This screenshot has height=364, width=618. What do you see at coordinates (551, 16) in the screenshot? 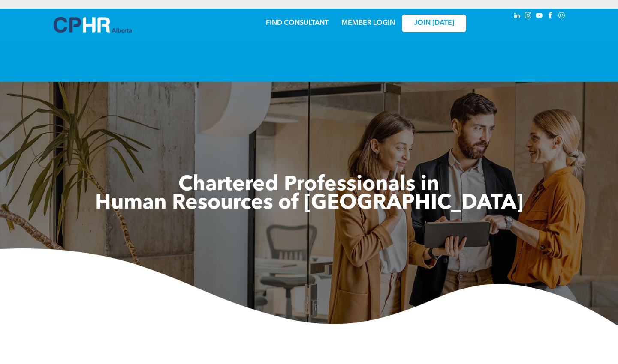
I see `a: facebook` at bounding box center [551, 16].